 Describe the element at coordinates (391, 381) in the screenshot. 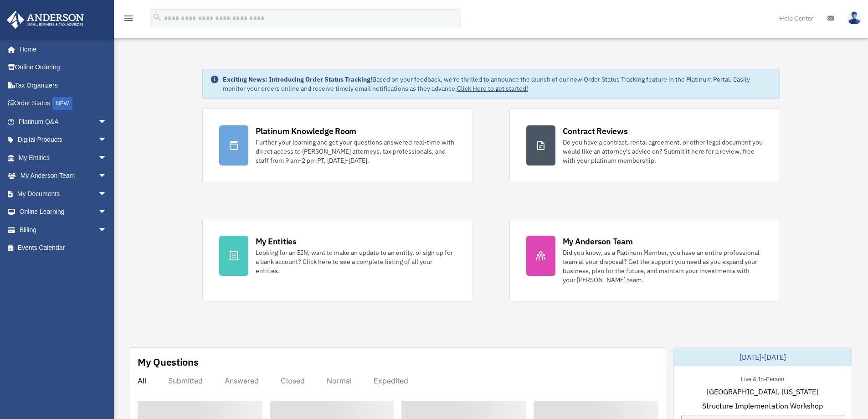

I see `div: Expedited` at that location.